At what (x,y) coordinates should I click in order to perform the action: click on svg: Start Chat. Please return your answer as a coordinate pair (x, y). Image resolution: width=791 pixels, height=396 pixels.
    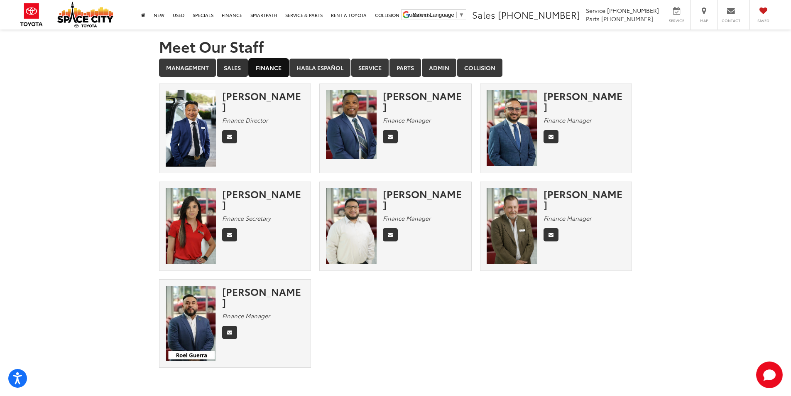
    Looking at the image, I should click on (769, 375).